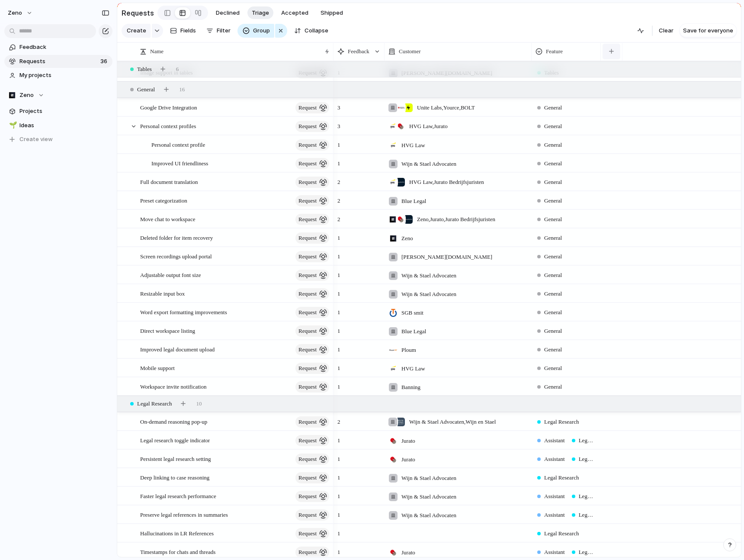  What do you see at coordinates (183, 31) in the screenshot?
I see `button: Fields` at bounding box center [183, 31].